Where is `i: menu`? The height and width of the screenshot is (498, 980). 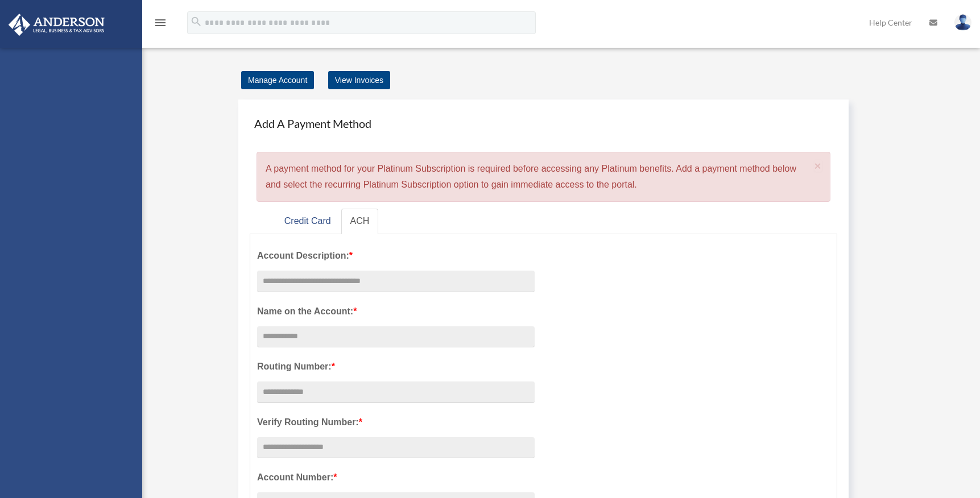
i: menu is located at coordinates (160, 23).